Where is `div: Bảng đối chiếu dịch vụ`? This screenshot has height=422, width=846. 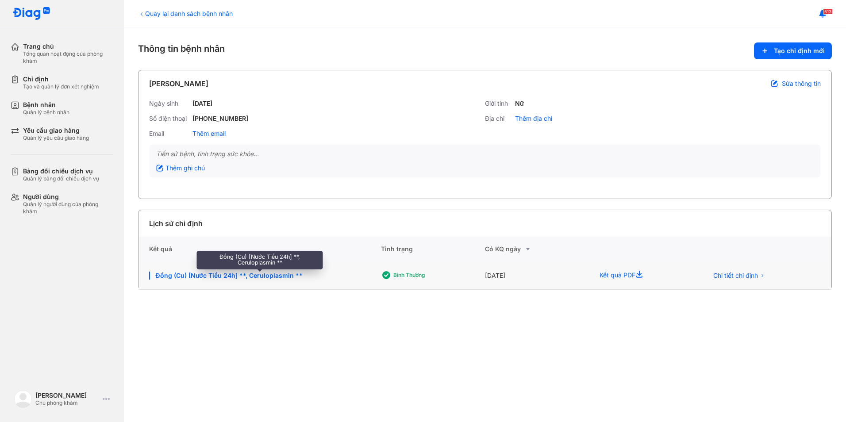
div: Bảng đối chiếu dịch vụ is located at coordinates (61, 171).